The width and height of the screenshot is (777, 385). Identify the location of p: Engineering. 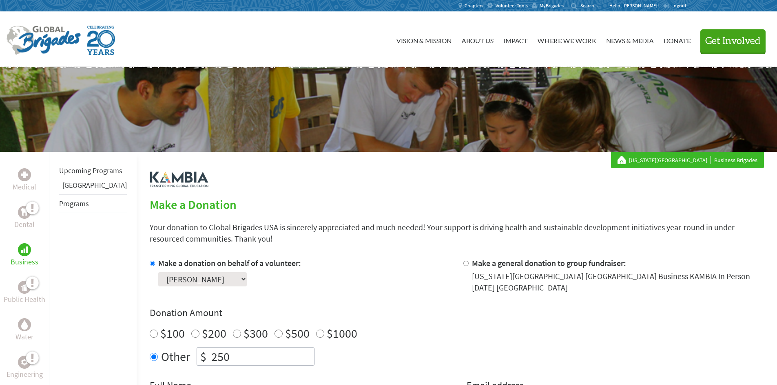
(24, 375).